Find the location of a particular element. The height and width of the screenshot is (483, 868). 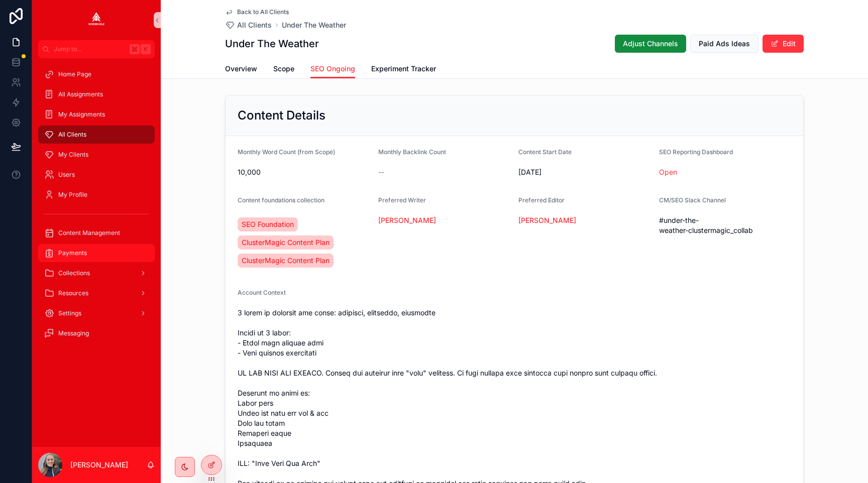

a: Users is located at coordinates (96, 175).